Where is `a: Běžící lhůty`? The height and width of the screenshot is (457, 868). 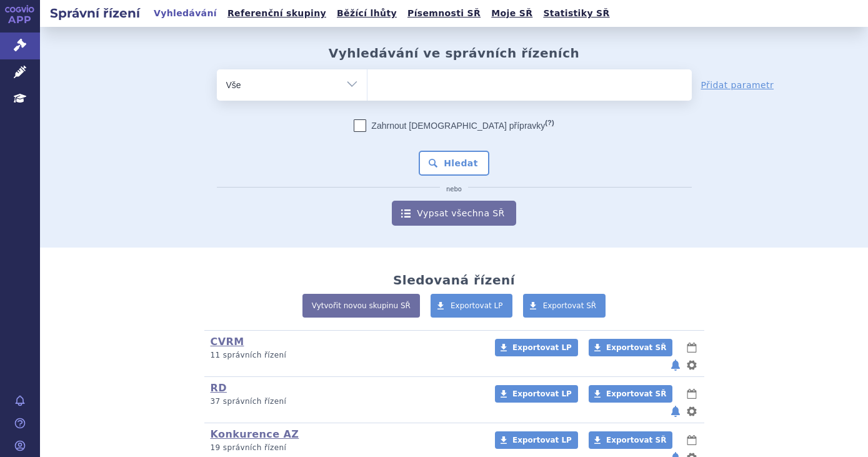
a: Běžící lhůty is located at coordinates (367, 14).